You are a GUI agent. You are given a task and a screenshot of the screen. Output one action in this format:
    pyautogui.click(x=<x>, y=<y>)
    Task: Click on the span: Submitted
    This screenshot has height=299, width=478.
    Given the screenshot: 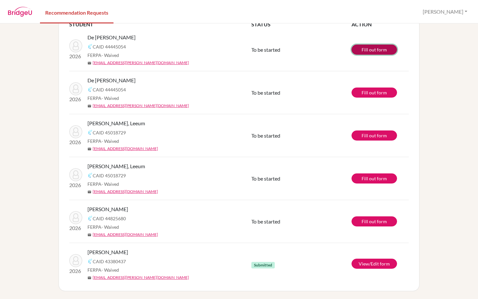 What is the action you would take?
    pyautogui.click(x=263, y=265)
    